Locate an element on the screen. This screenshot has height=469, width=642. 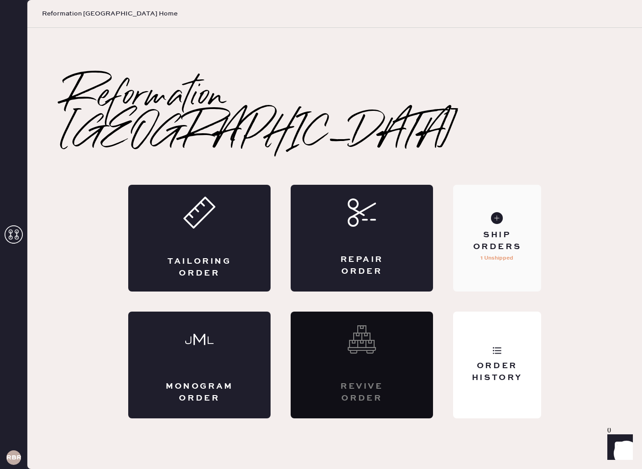
h3: RBRA is located at coordinates (14, 457).